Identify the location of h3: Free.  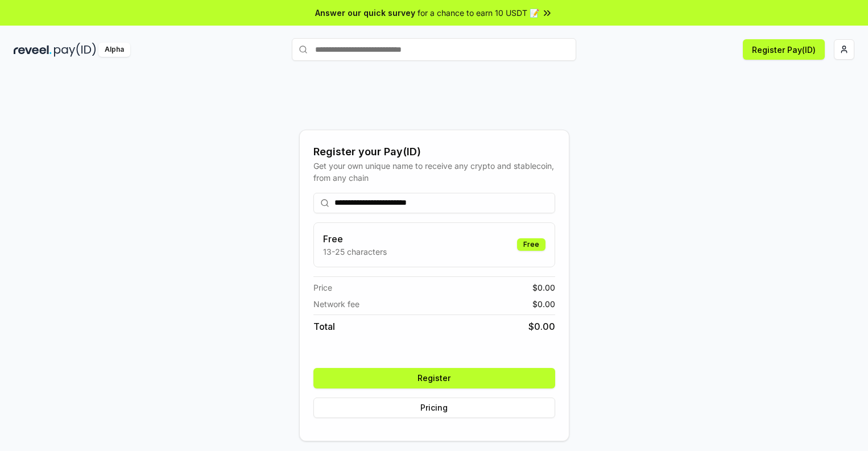
(355, 239).